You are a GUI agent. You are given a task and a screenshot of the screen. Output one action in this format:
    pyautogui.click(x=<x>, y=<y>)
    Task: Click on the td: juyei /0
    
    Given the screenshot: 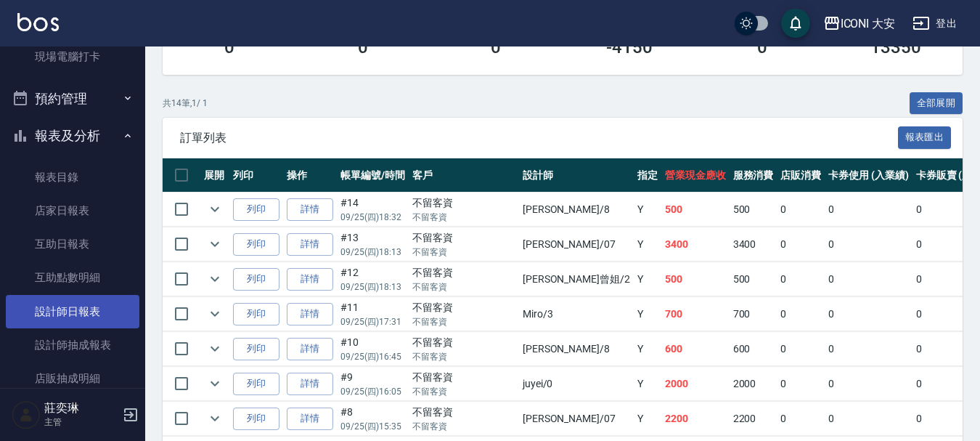 What is the action you would take?
    pyautogui.click(x=576, y=383)
    